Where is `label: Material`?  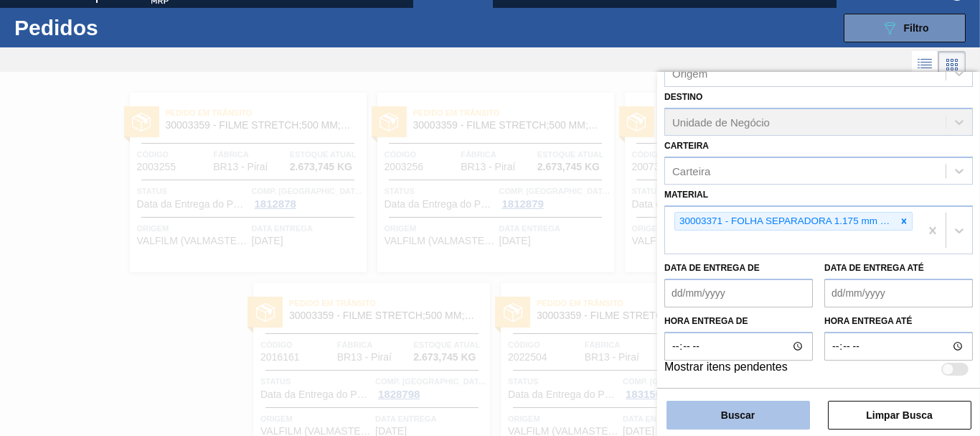
label: Material is located at coordinates (686, 195).